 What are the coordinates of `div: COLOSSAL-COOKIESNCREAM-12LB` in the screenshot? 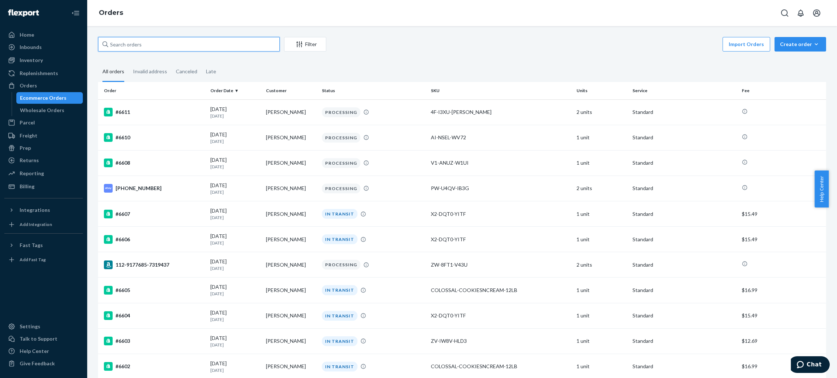 It's located at (500, 367).